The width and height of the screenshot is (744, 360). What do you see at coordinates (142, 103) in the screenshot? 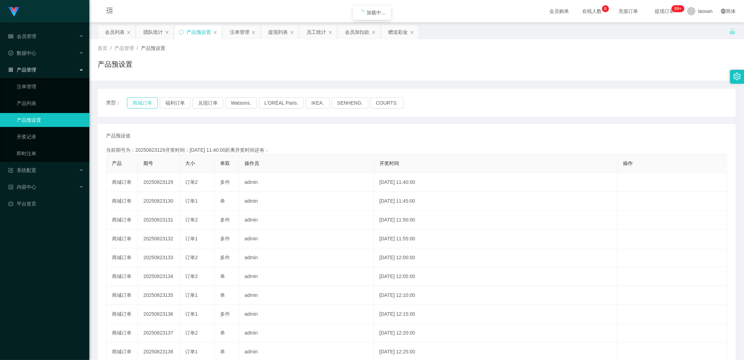
I see `button: 商城订单` at bounding box center [142, 103].